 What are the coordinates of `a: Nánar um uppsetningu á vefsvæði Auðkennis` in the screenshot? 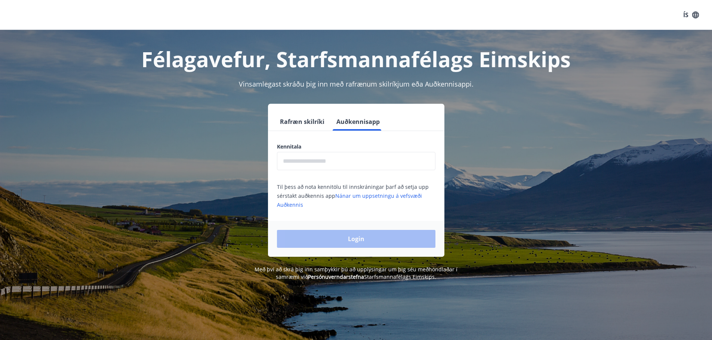 It's located at (349, 200).